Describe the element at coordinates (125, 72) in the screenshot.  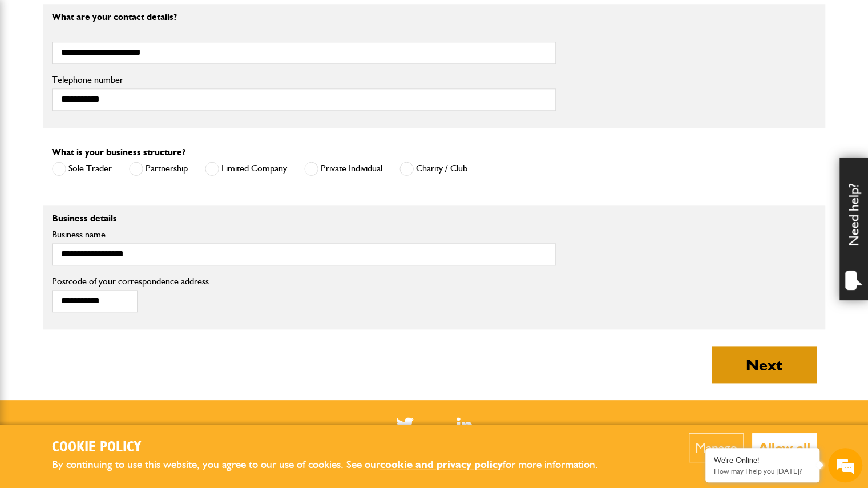
I see `div: Chat with us now` at that location.